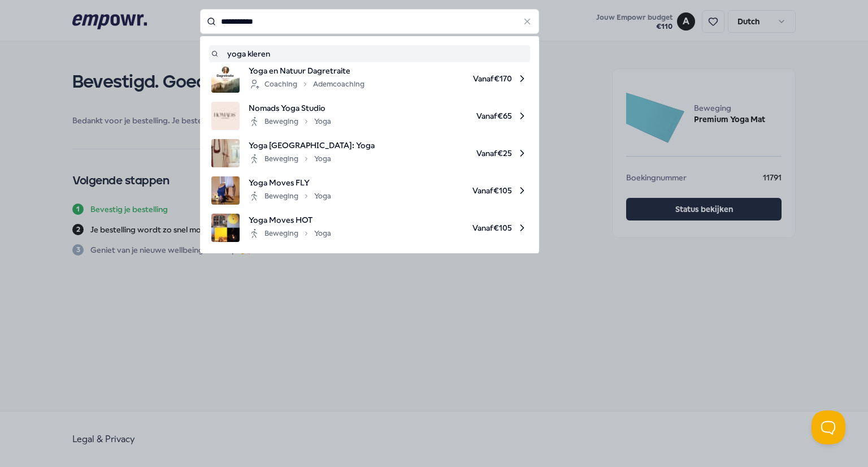 This screenshot has width=868, height=467. I want to click on div: yoga kleren, so click(370, 54).